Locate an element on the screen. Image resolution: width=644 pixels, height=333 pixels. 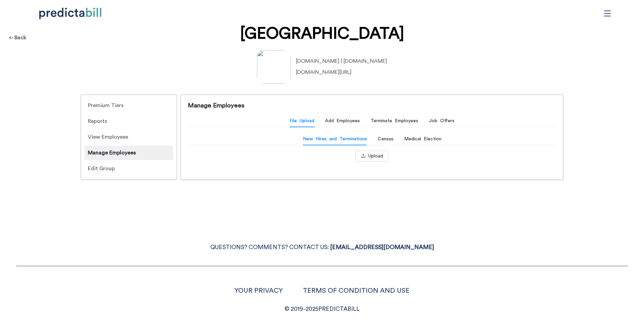
span: upload is located at coordinates (363, 156).